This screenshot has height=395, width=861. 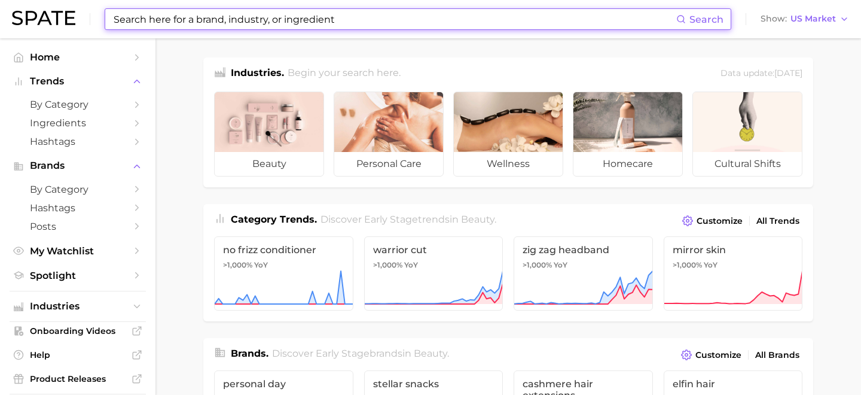 I want to click on span: Posts, so click(x=78, y=226).